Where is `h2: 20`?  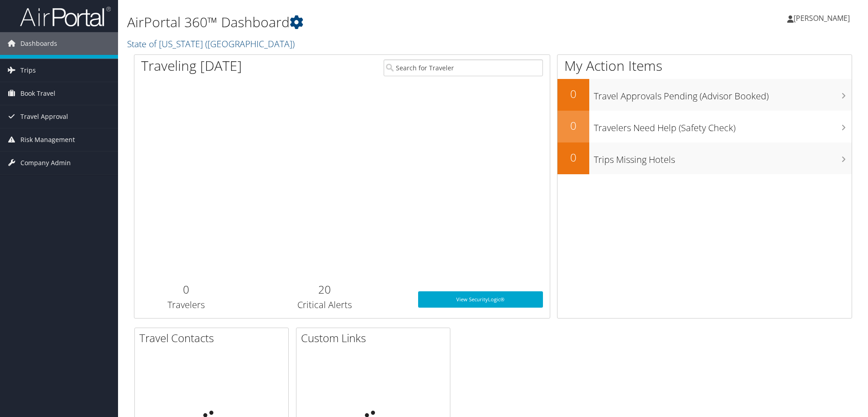 h2: 20 is located at coordinates (324, 289).